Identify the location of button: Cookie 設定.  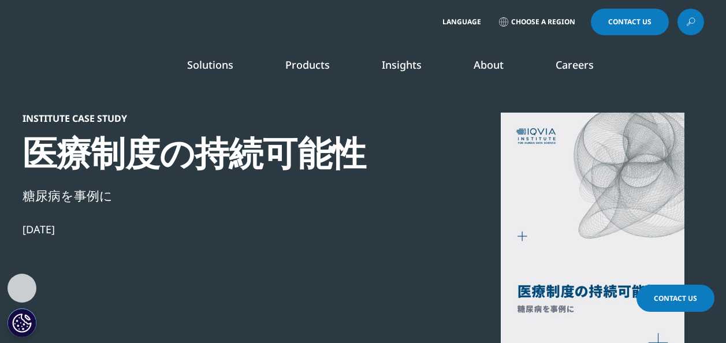
(22, 323).